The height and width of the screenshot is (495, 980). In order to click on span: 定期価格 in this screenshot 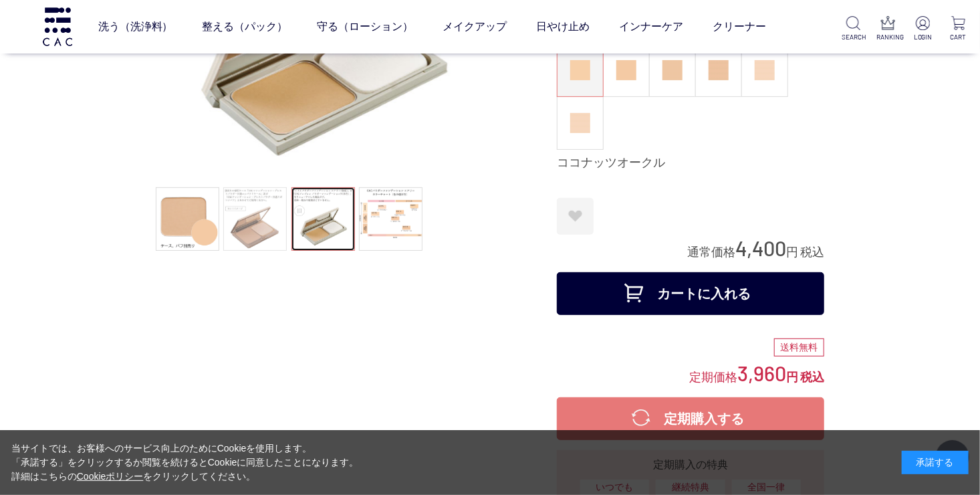, I will do `click(713, 377)`.